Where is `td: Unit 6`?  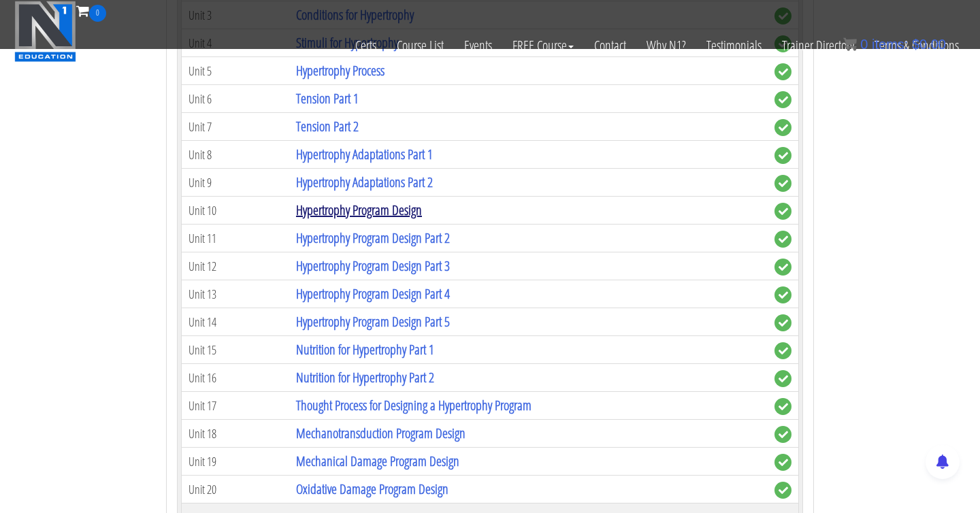 td: Unit 6 is located at coordinates (236, 98).